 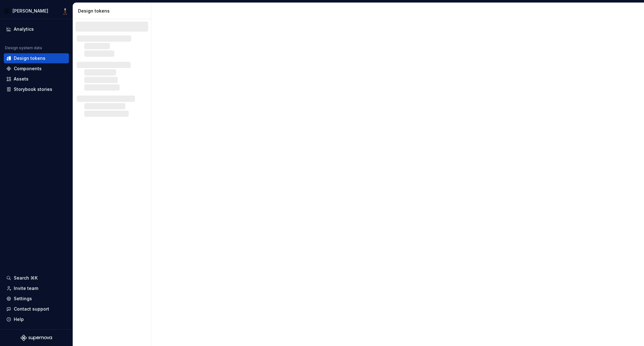 I want to click on div: Design system data, so click(x=23, y=48).